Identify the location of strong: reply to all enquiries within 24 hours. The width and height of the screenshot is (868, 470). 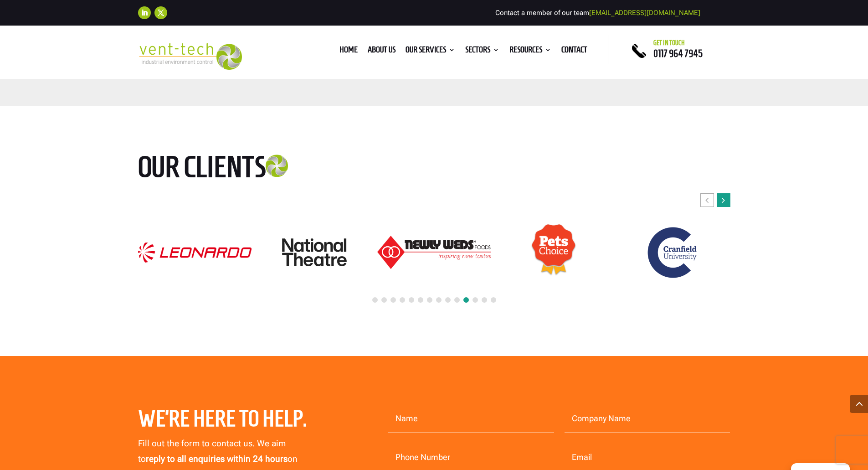
(216, 458).